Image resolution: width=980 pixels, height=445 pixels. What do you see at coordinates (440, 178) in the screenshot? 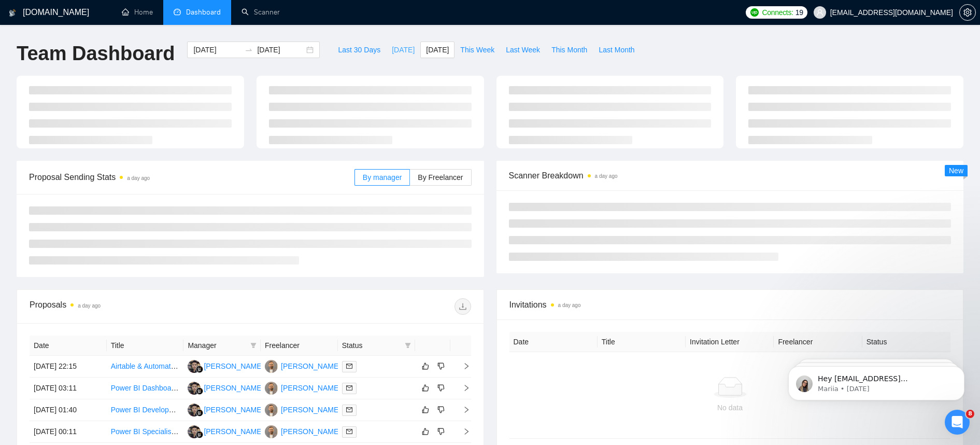
I see `span: By Freelancer` at bounding box center [440, 178].